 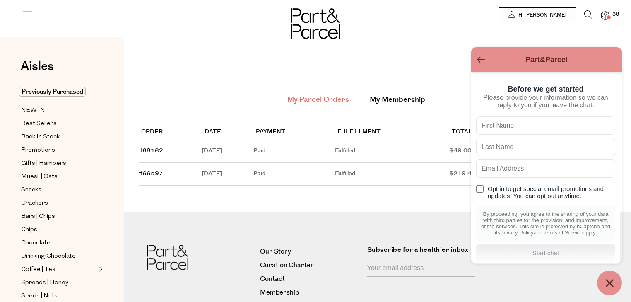 What do you see at coordinates (59, 150) in the screenshot?
I see `a: Promotions` at bounding box center [59, 150].